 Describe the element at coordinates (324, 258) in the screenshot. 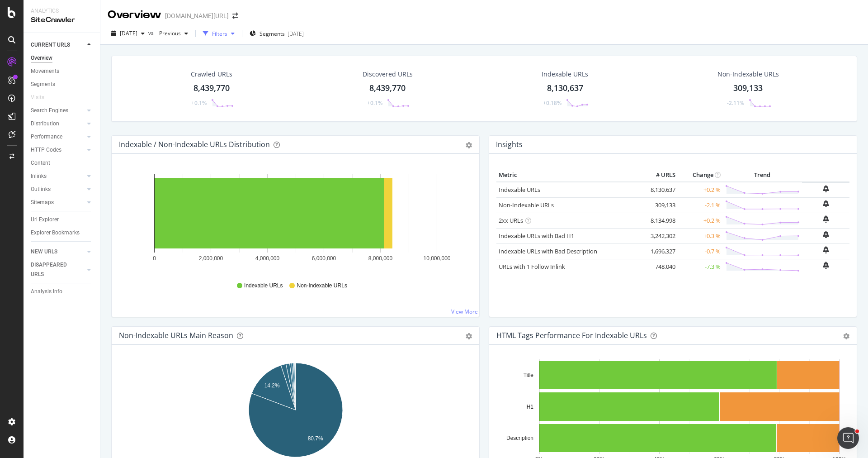

I see `text: 6,000,000` at that location.